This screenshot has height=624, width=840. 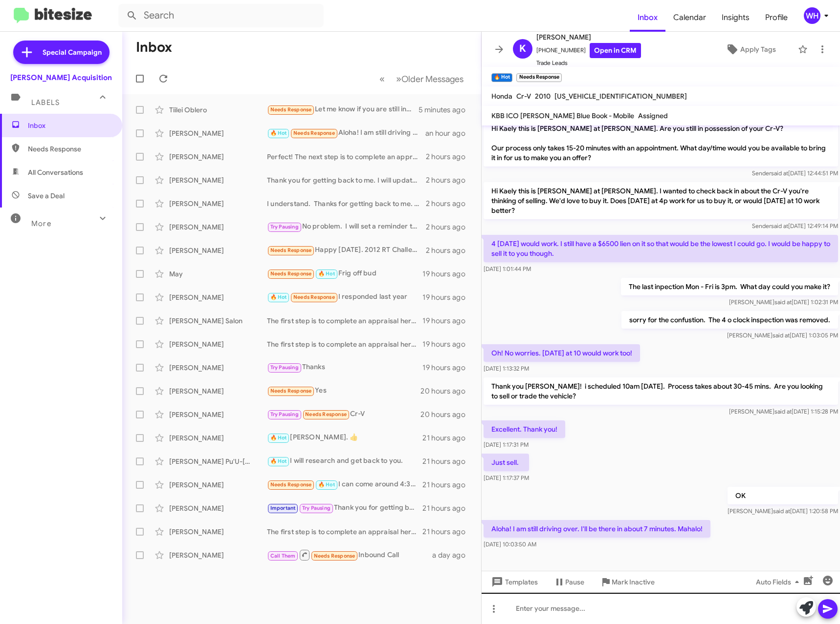 What do you see at coordinates (347, 157) in the screenshot?
I see `div: Perfect! The next step is to complete an appraisal. Once complete, we can make you an offer. Are ...` at bounding box center [347, 157].